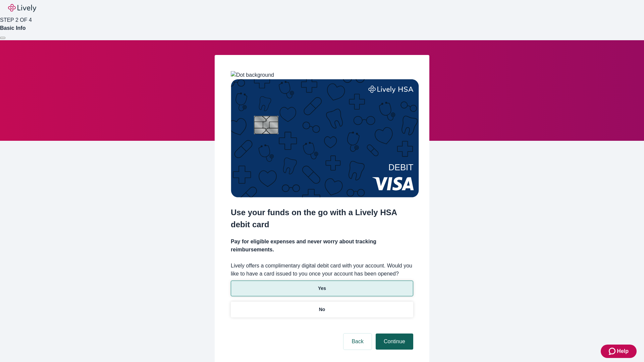  I want to click on h4: Pay for eligible expenses and never worry about tracking reimbursements., so click(322, 246).